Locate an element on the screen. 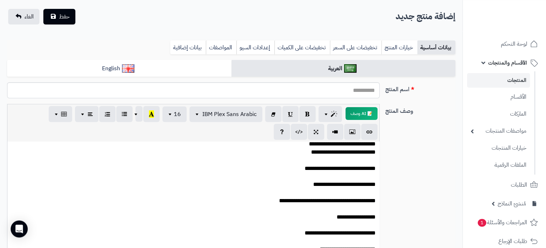 The height and width of the screenshot is (248, 546). span: مُنشئ النماذج is located at coordinates (512, 204).